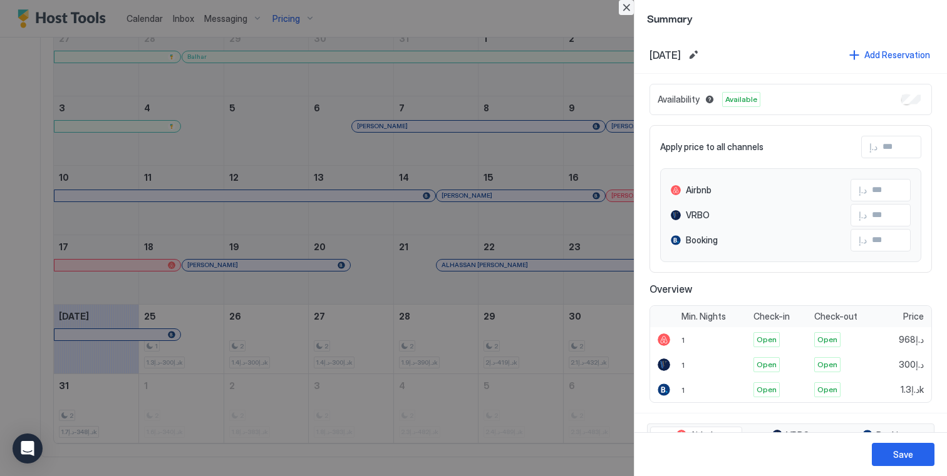  I want to click on span: Availability, so click(678, 100).